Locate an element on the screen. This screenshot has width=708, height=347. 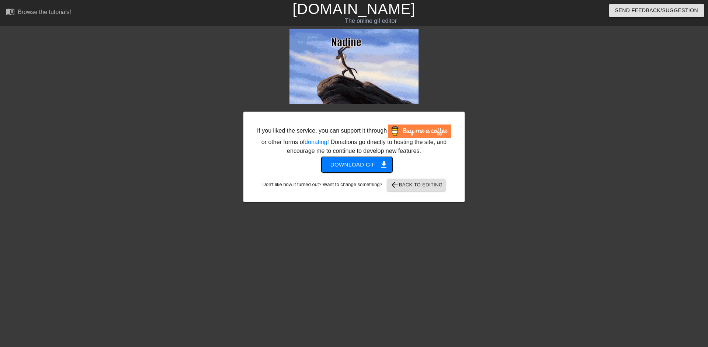
span: get_app is located at coordinates (384, 165).